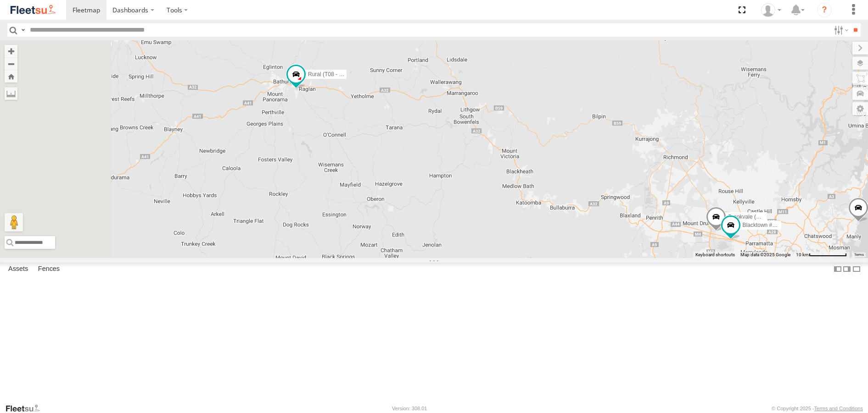  Describe the element at coordinates (49, 270) in the screenshot. I see `label: Fences` at that location.